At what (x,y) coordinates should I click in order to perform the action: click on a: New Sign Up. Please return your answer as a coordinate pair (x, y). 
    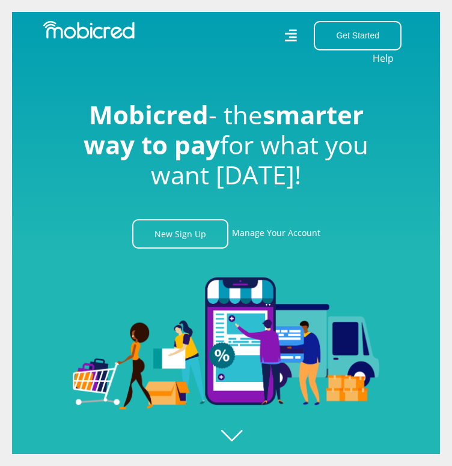
    Looking at the image, I should click on (180, 234).